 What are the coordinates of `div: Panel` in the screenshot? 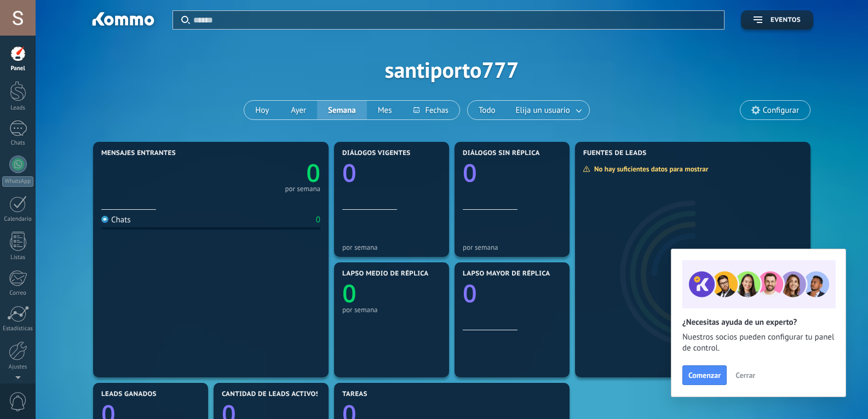 It's located at (18, 69).